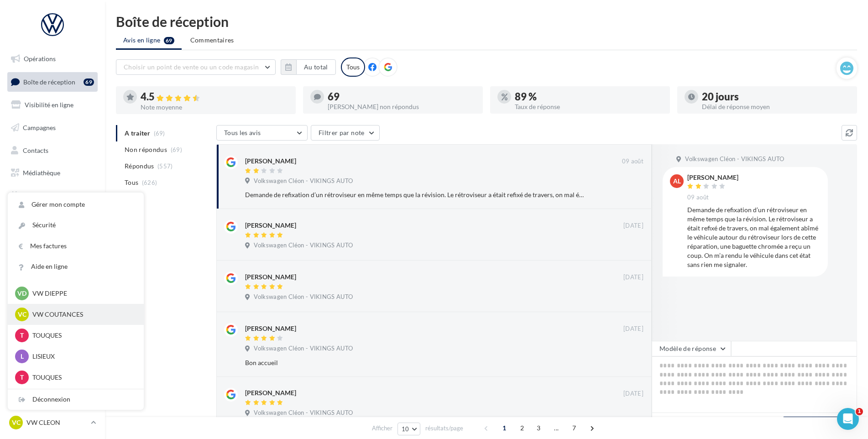  I want to click on span: Opérations, so click(40, 58).